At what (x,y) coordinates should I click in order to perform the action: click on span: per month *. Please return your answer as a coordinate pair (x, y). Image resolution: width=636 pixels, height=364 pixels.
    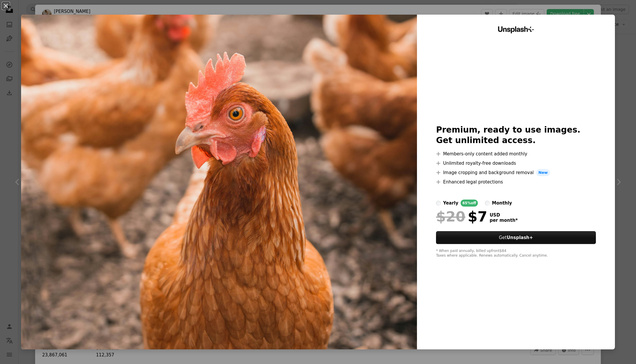
    Looking at the image, I should click on (503, 220).